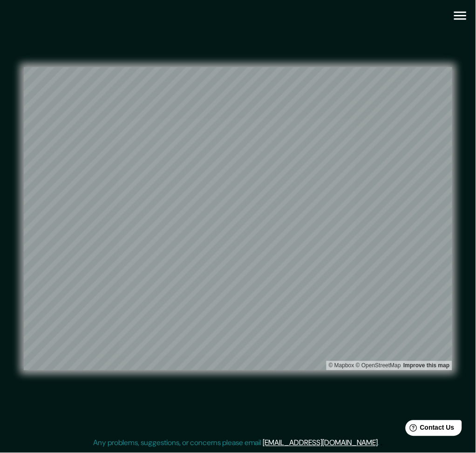  What do you see at coordinates (237, 443) in the screenshot?
I see `p: Any problems, suggestions, or concerns please email .` at bounding box center [237, 443].